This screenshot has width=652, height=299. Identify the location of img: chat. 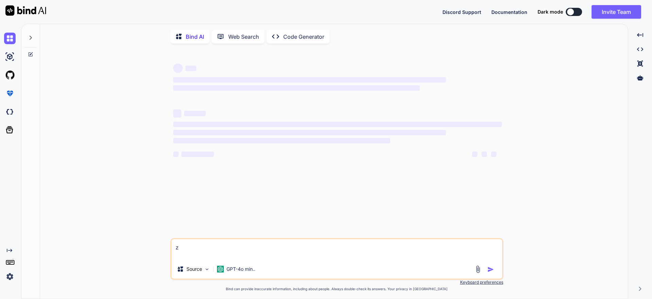
(10, 38).